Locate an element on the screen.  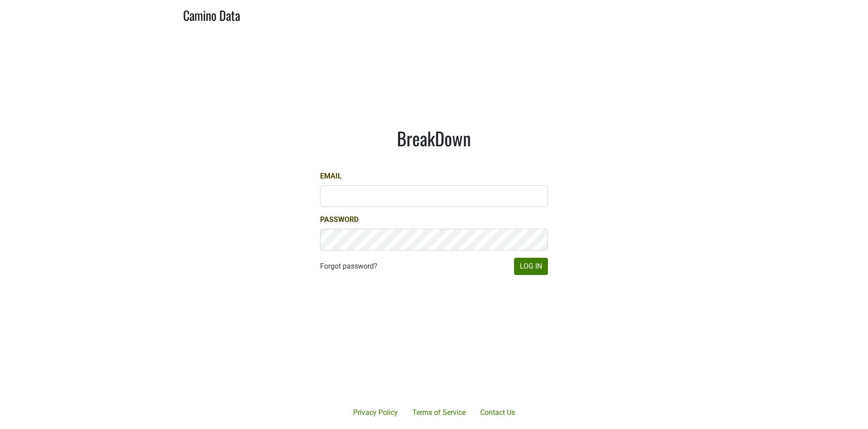
a: Privacy Policy is located at coordinates (376, 413).